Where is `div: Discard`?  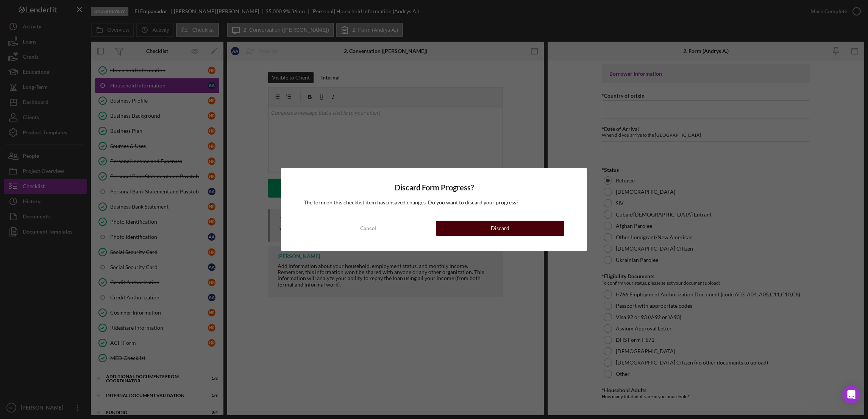 div: Discard is located at coordinates (500, 228).